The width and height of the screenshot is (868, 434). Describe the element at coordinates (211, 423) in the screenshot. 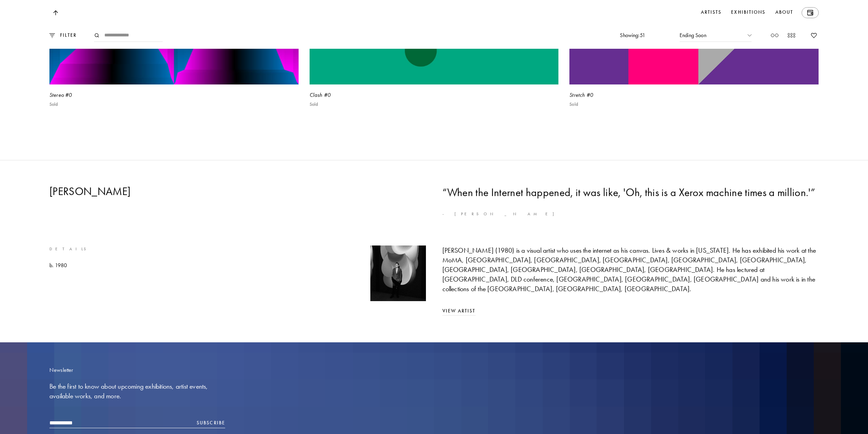

I see `button: Subscribe` at that location.